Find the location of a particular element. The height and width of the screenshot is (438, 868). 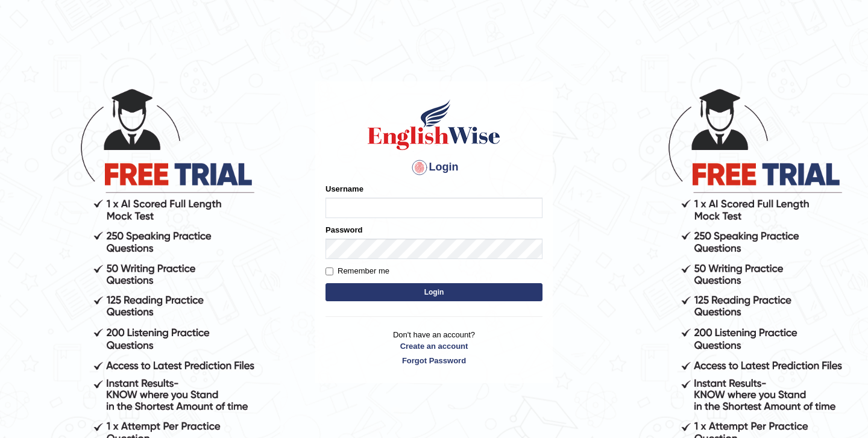

p: Don't have an account? is located at coordinates (434, 348).